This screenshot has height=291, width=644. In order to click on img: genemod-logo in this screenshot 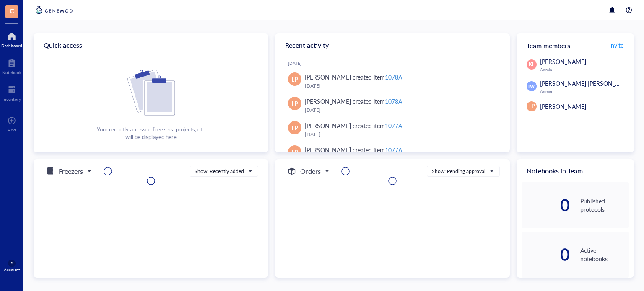, I will do `click(54, 10)`.